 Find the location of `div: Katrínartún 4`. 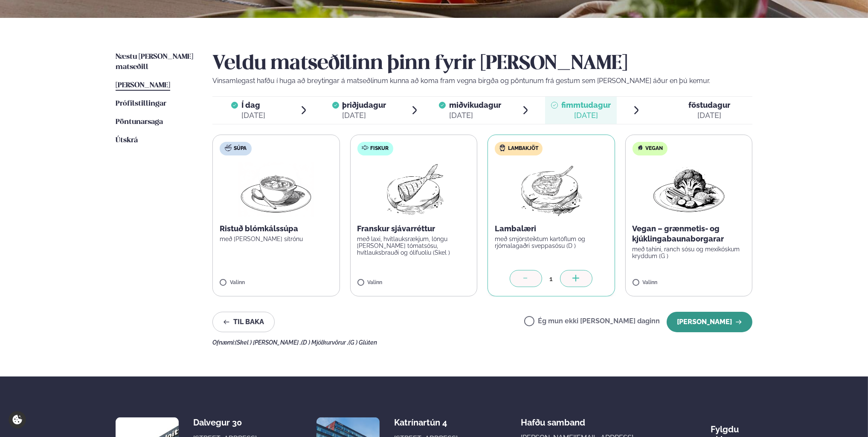

div: Katrínartún 4 is located at coordinates (428, 422).